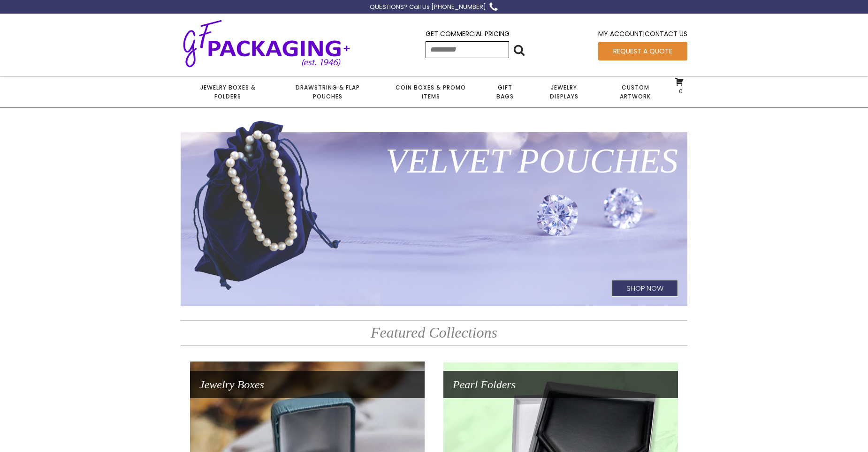 Image resolution: width=868 pixels, height=452 pixels. I want to click on a: Gift Bags, so click(504, 92).